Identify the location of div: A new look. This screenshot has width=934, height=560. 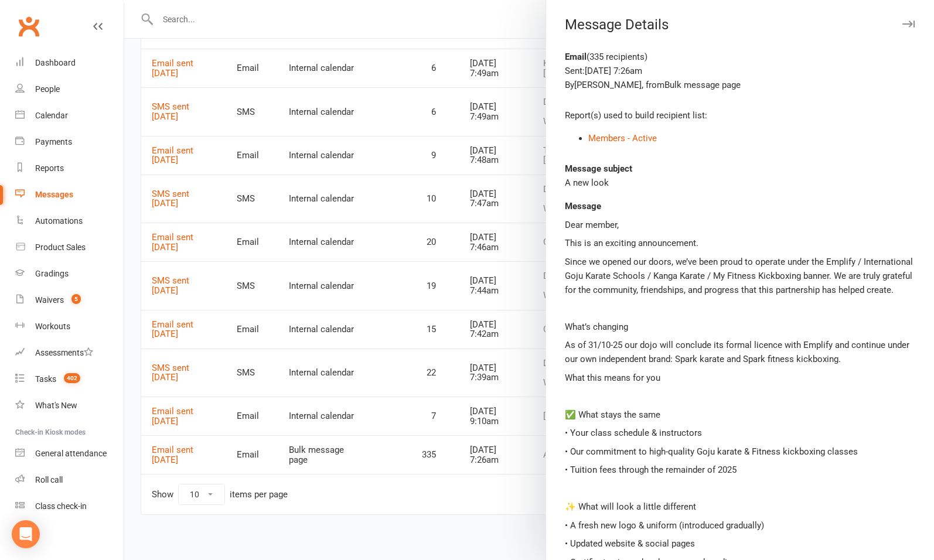
(740, 183).